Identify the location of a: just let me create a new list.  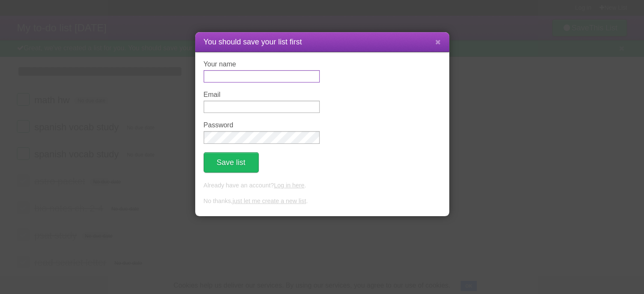
(269, 201).